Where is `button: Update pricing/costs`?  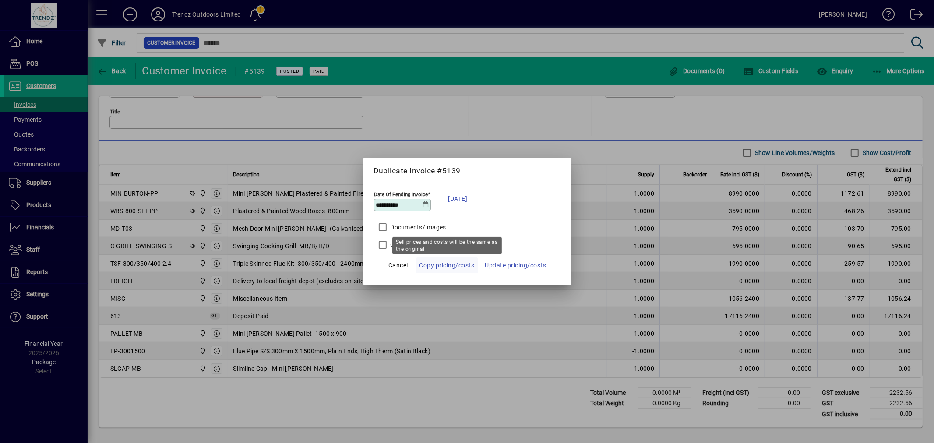 button: Update pricing/costs is located at coordinates (516, 265).